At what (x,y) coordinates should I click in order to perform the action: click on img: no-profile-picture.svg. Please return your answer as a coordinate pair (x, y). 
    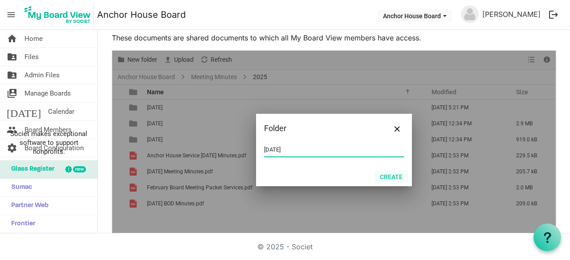
    Looking at the image, I should click on (469, 14).